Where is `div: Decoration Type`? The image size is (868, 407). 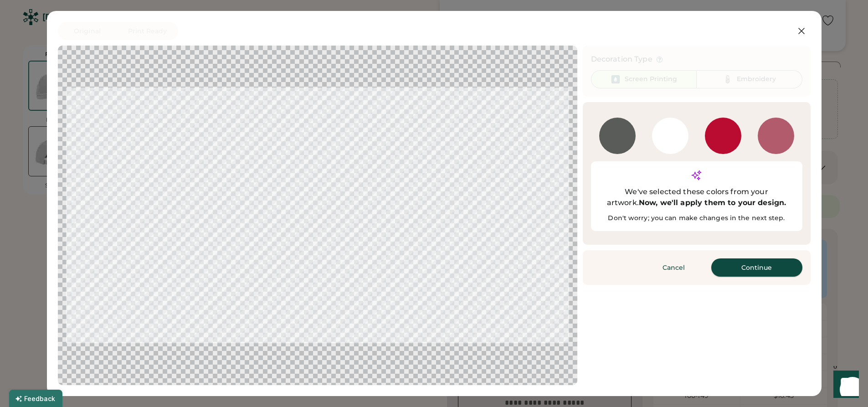 div: Decoration Type is located at coordinates (622, 60).